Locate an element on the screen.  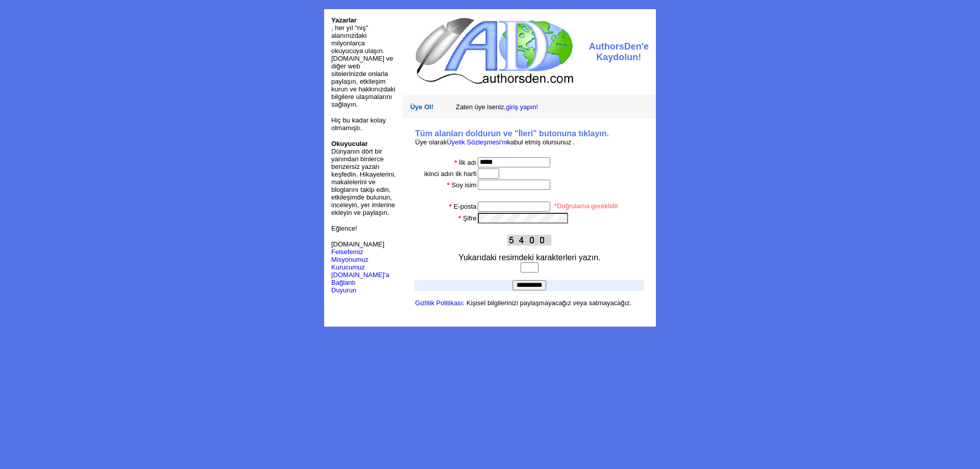
font: Duyurun is located at coordinates (344, 290).